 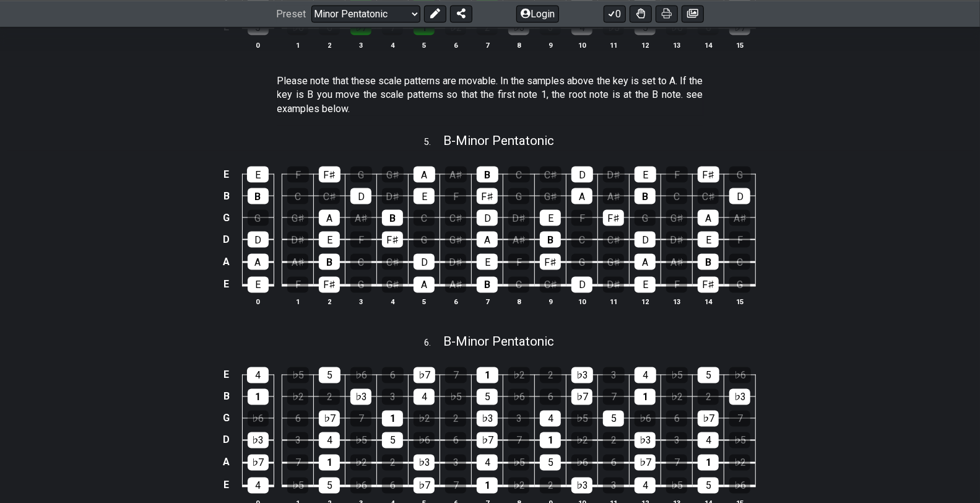 What do you see at coordinates (740, 262) in the screenshot?
I see `div: C` at bounding box center [740, 262].